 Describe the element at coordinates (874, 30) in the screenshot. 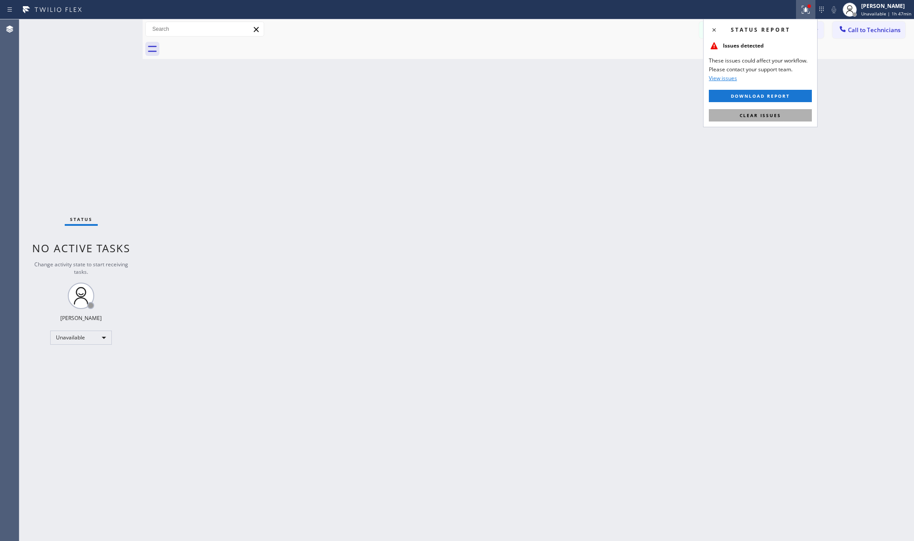

I see `span: Call to Technicians` at that location.